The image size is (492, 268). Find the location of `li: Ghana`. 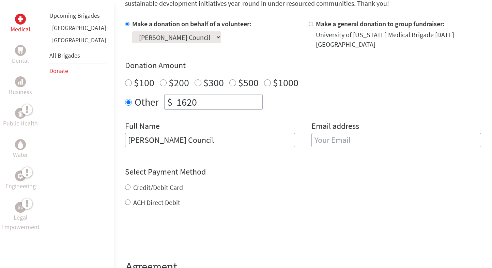

li: Ghana is located at coordinates (78, 29).